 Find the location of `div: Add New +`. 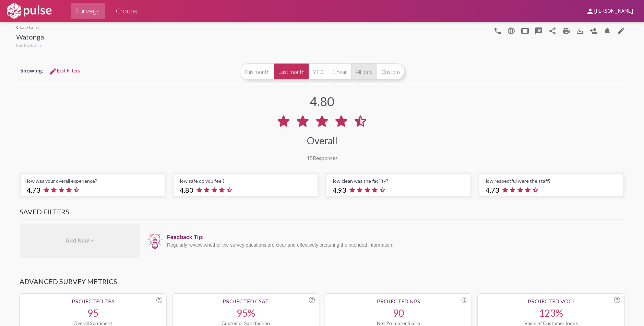

div: Add New + is located at coordinates (80, 240).